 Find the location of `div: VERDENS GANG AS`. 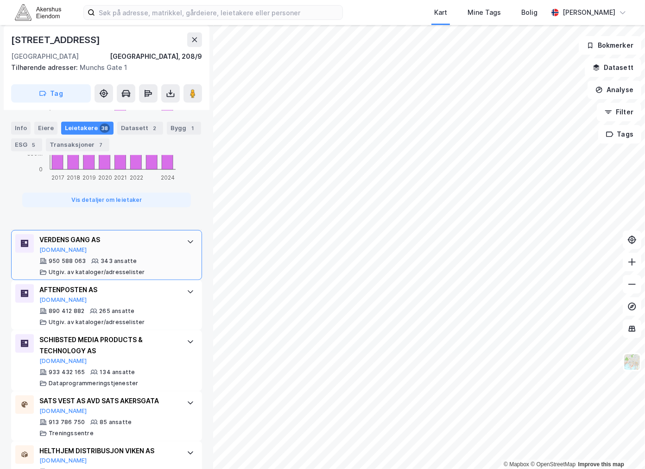

div: VERDENS GANG AS is located at coordinates (108, 240).